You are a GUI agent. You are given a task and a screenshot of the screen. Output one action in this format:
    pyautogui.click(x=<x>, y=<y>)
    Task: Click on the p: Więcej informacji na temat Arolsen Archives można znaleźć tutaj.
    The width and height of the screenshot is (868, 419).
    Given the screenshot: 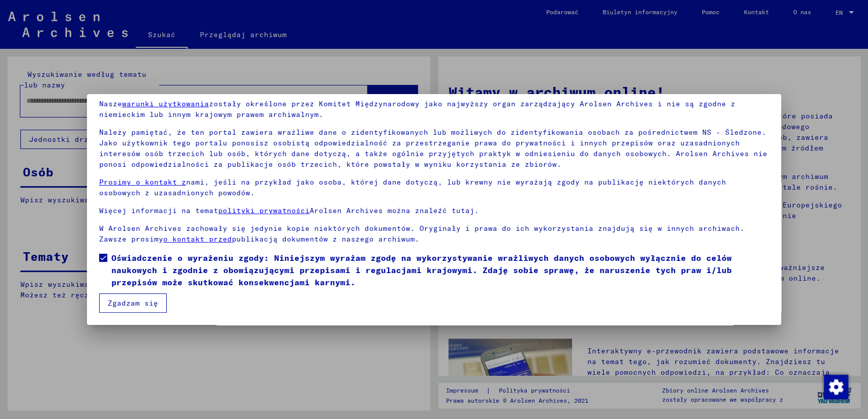 What is the action you would take?
    pyautogui.click(x=434, y=211)
    